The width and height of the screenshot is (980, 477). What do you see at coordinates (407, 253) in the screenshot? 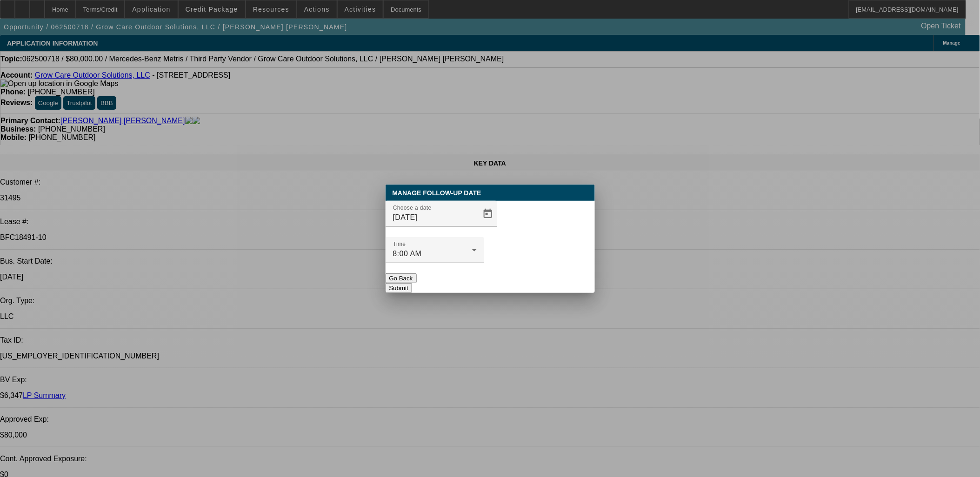
I see `span: 8:00 AM` at bounding box center [407, 253].